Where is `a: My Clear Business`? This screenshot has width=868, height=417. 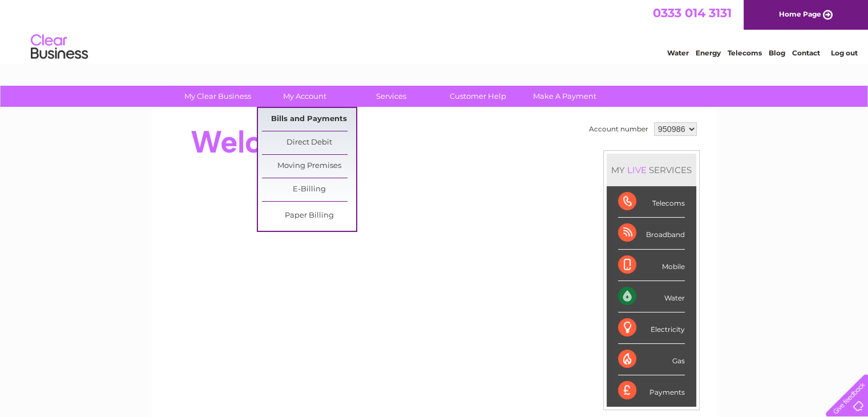 a: My Clear Business is located at coordinates (218, 96).